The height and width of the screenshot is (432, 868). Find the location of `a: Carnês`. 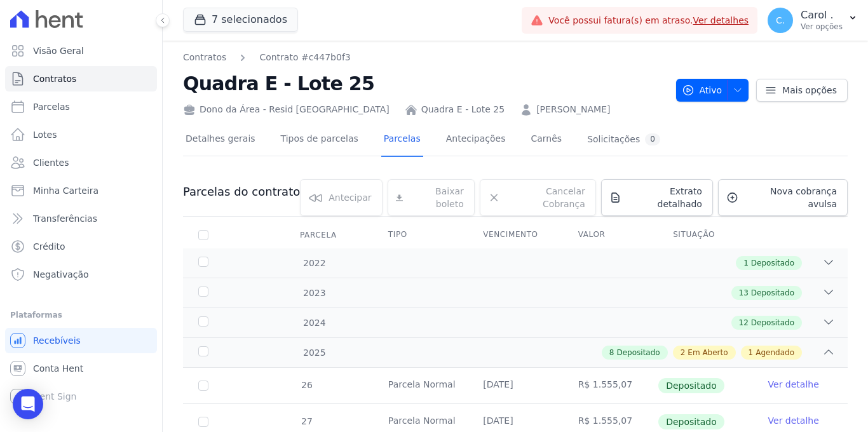

a: Carnês is located at coordinates (546, 139).